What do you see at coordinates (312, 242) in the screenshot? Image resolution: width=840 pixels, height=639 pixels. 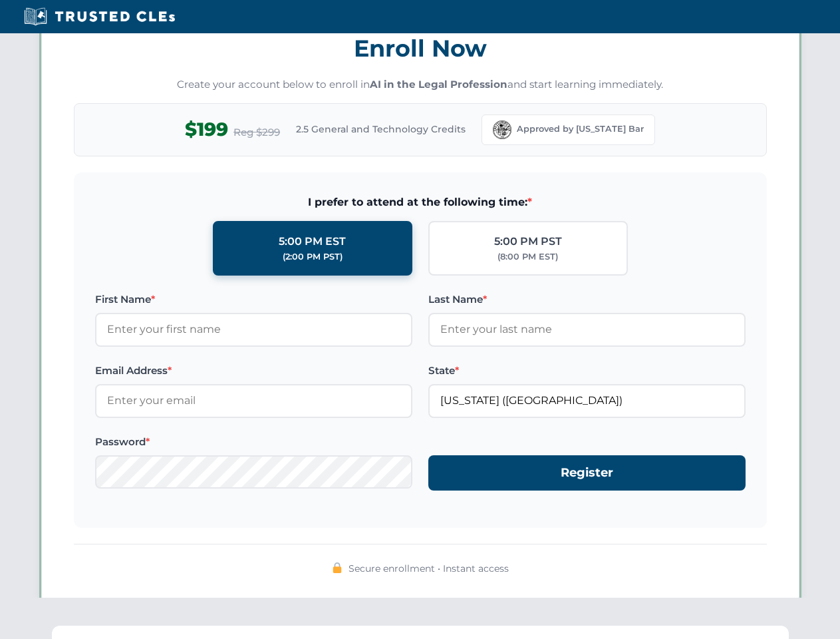 I see `div: 5:00 PM EST` at bounding box center [312, 242].